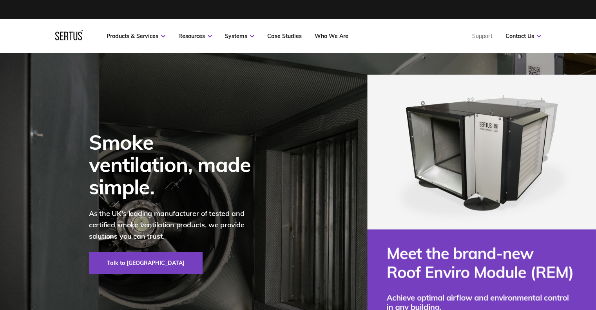 Image resolution: width=596 pixels, height=310 pixels. Describe the element at coordinates (175, 165) in the screenshot. I see `div: Smoke ventilation, made simple.` at that location.